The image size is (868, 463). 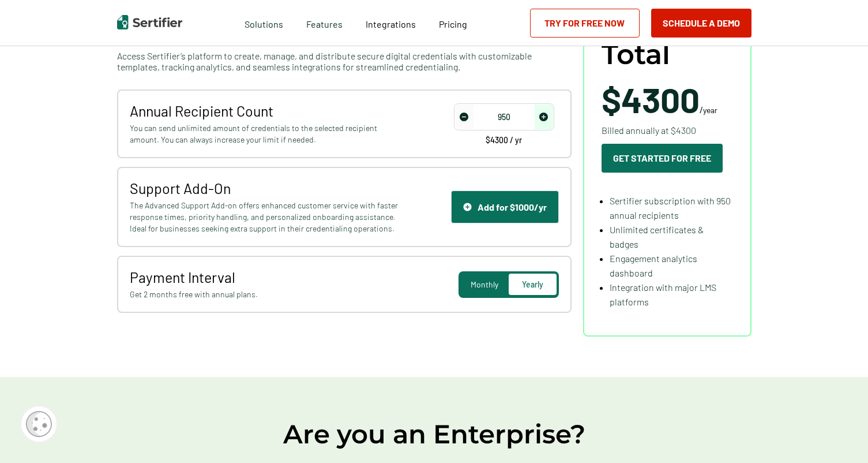 What do you see at coordinates (585, 23) in the screenshot?
I see `a: Try for Free Now` at bounding box center [585, 23].